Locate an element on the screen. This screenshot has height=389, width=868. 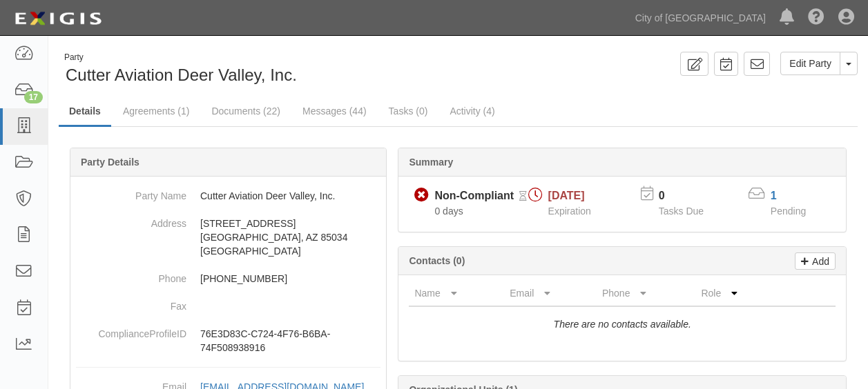
th: Email is located at coordinates (550, 293).